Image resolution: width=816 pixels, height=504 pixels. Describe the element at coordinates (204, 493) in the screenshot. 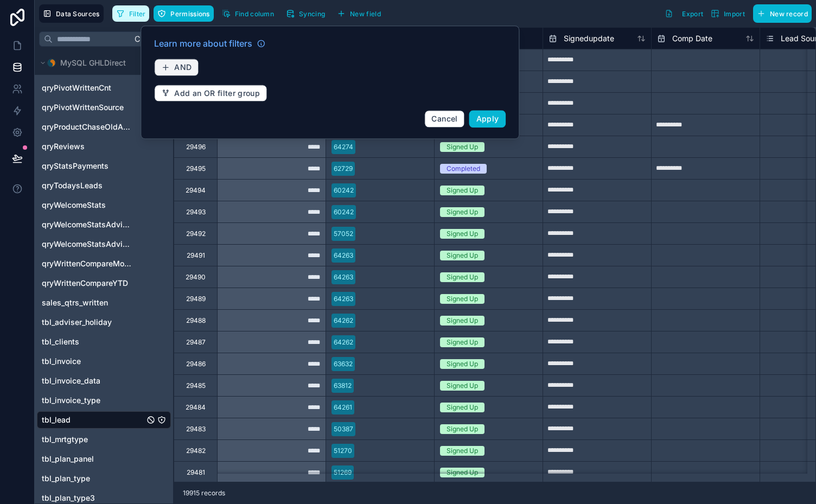

I see `span: 19915 records` at that location.